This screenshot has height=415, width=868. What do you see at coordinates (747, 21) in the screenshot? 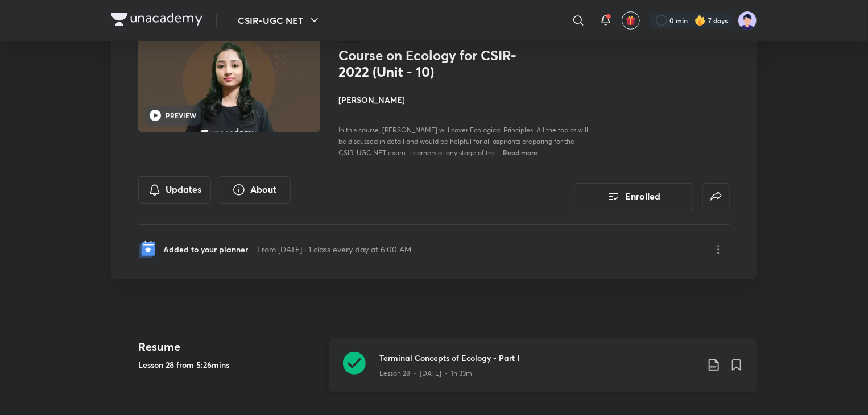
I see `img: nidhi shreya` at bounding box center [747, 21].